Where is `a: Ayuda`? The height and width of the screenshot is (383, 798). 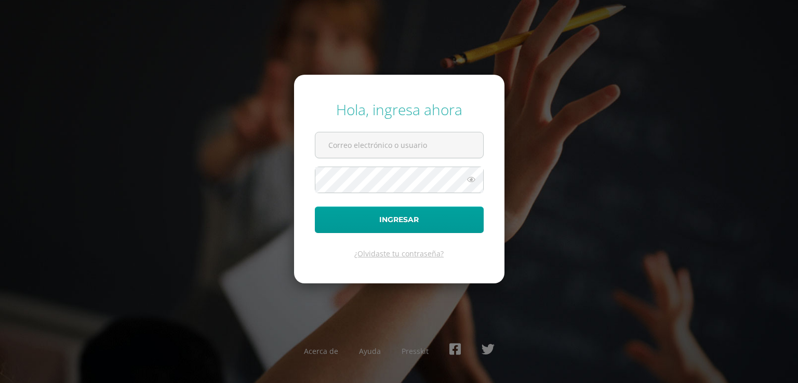
a: Ayuda is located at coordinates (370, 351).